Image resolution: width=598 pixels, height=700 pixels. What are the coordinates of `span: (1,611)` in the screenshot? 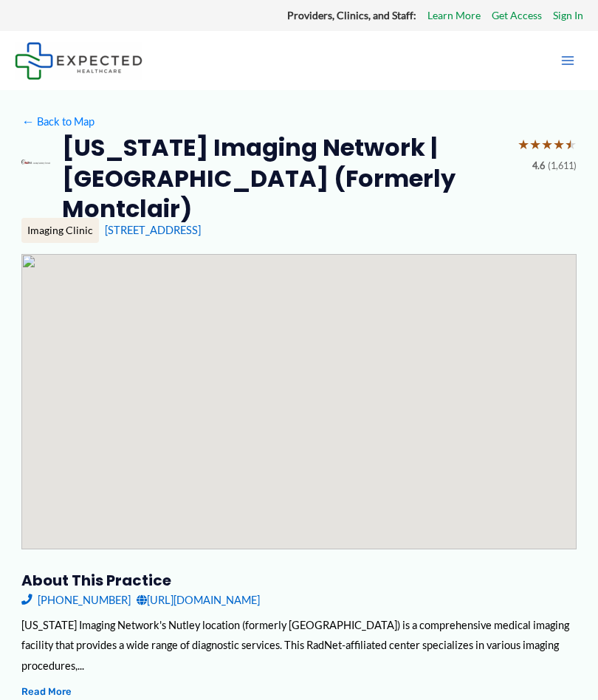 It's located at (562, 166).